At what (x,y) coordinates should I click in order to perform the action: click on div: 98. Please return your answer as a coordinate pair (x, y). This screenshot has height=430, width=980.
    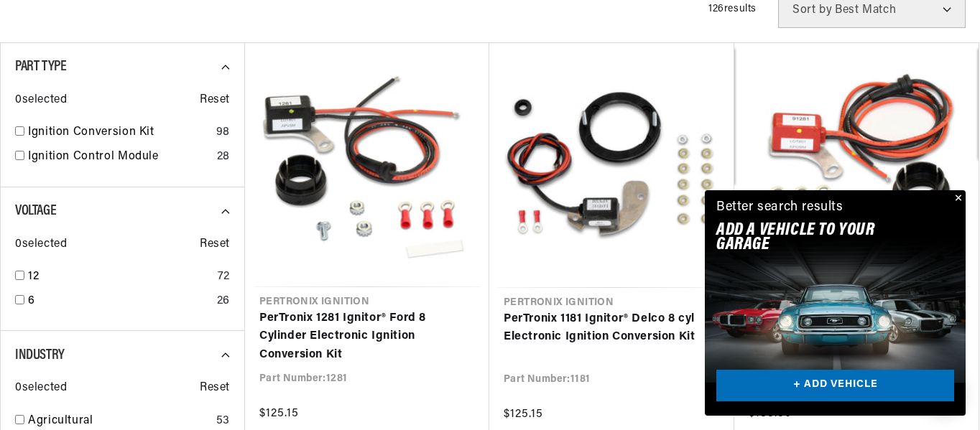
    Looking at the image, I should click on (223, 133).